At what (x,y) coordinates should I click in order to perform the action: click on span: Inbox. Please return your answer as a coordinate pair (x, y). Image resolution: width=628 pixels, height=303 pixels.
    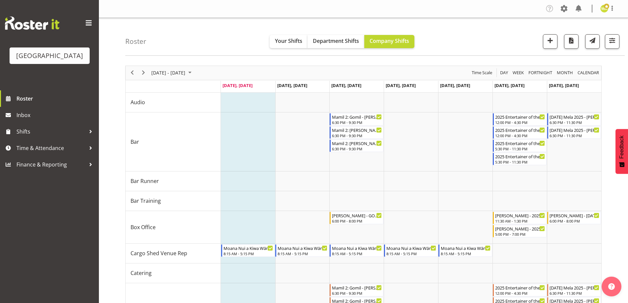
    Looking at the image, I should click on (56, 115).